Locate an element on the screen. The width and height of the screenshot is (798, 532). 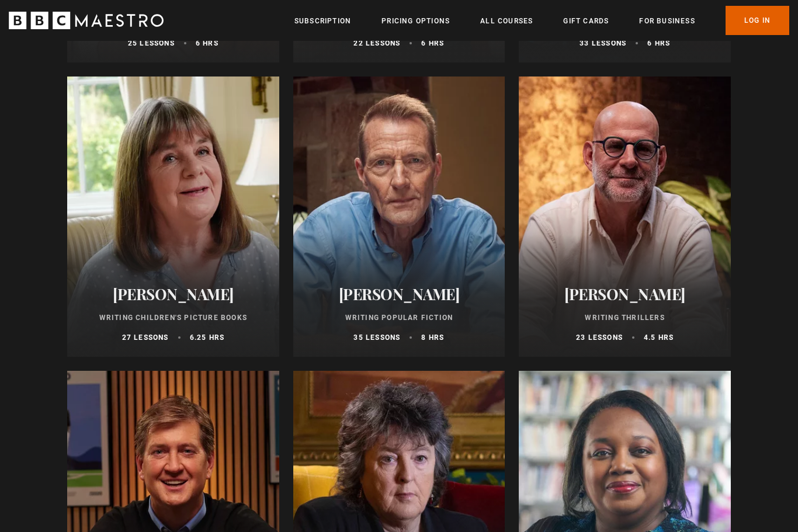
p: Writing Children's Picture Books is located at coordinates (173, 318).